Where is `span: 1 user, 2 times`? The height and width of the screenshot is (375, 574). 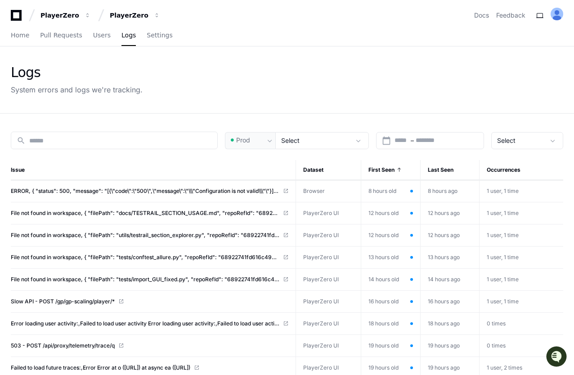
span: 1 user, 2 times is located at coordinates (505, 367).